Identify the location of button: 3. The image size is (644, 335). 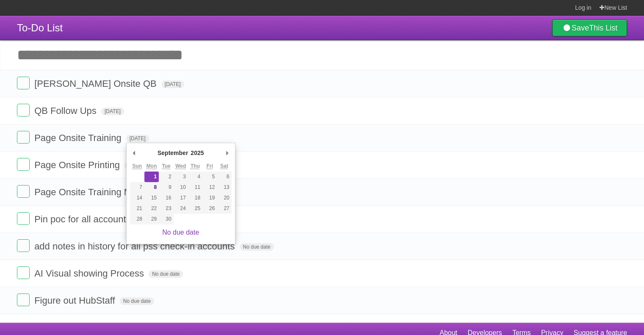
(181, 176).